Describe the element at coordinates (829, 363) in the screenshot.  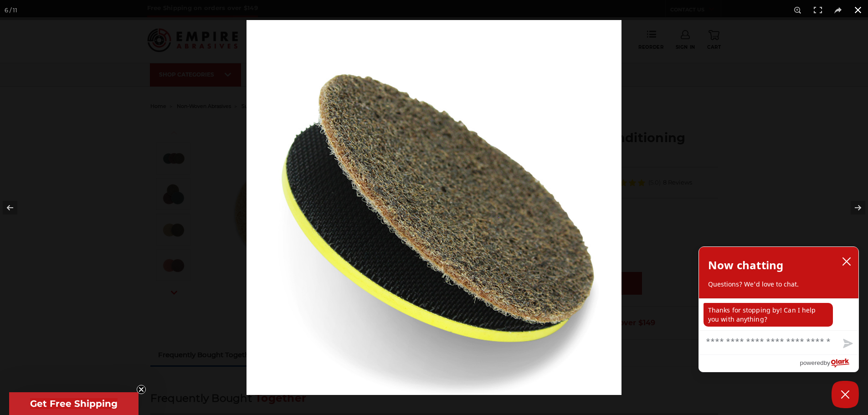
I see `a: Powered by Olark` at that location.